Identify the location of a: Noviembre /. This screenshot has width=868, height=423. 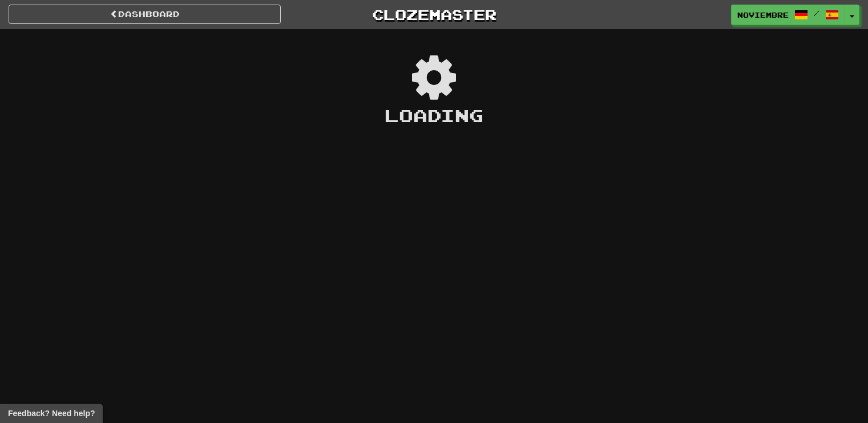
(789, 15).